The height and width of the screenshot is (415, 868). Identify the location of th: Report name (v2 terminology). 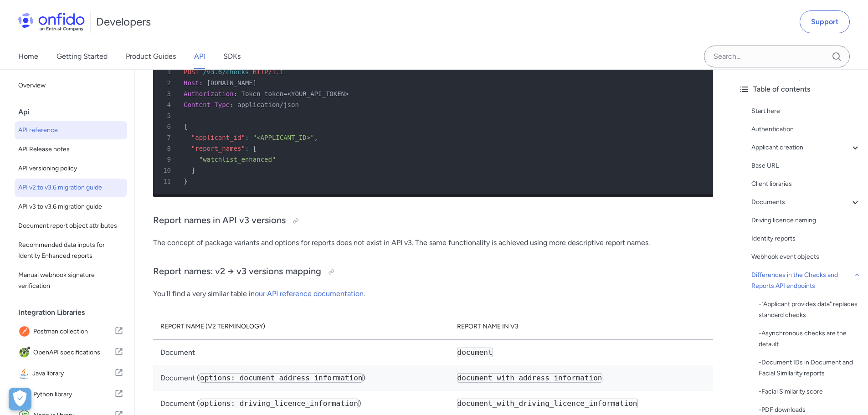
(301, 327).